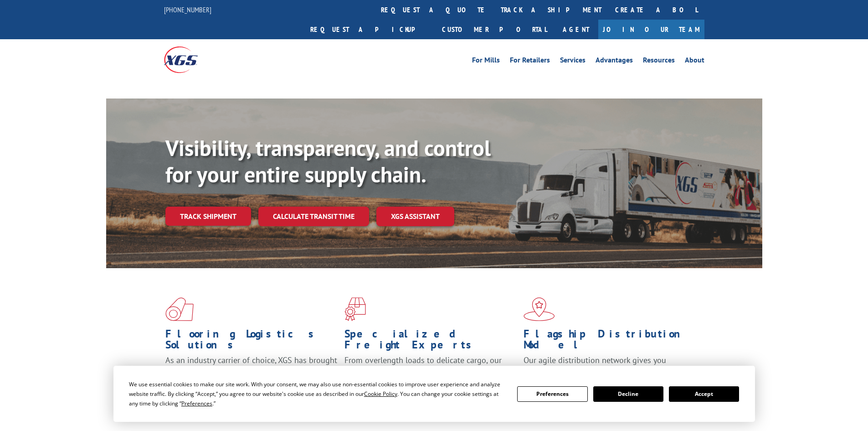 Image resolution: width=868 pixels, height=431 pixels. I want to click on a: Calculate transit time, so click(313, 216).